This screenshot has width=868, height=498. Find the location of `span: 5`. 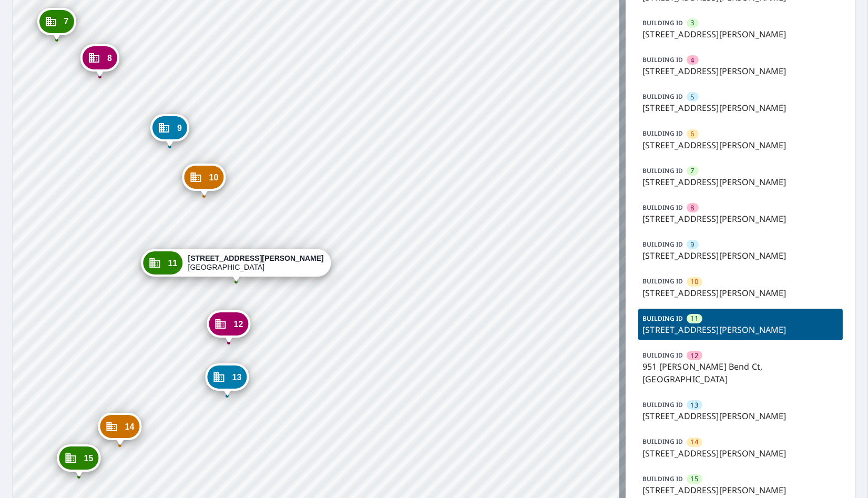

span: 5 is located at coordinates (692, 97).